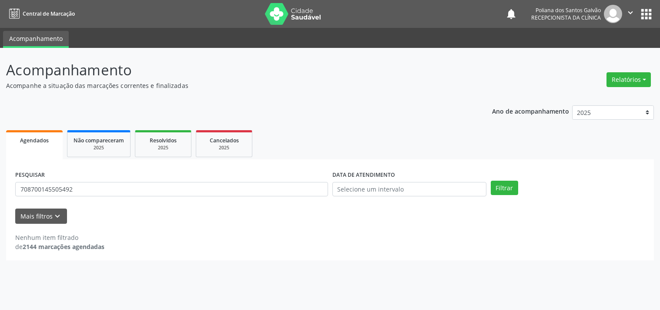 Image resolution: width=660 pixels, height=310 pixels. Describe the element at coordinates (566, 17) in the screenshot. I see `span: Recepcionista da clínica` at that location.